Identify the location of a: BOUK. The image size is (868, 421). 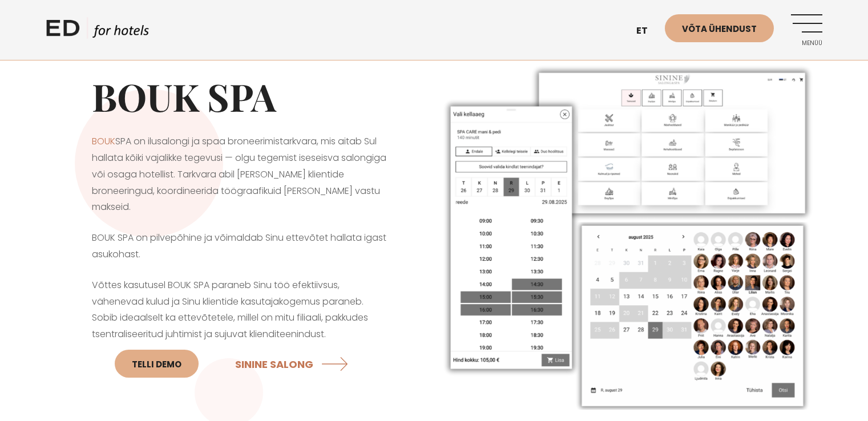
(104, 141).